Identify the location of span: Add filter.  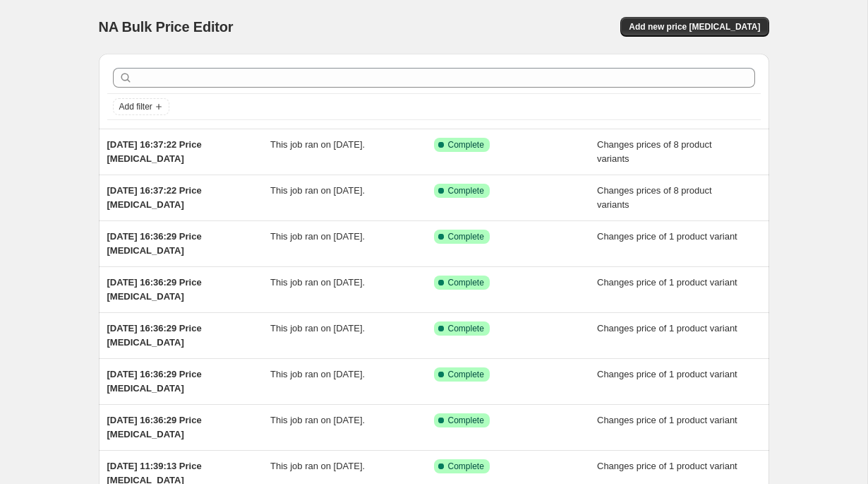
(136, 107).